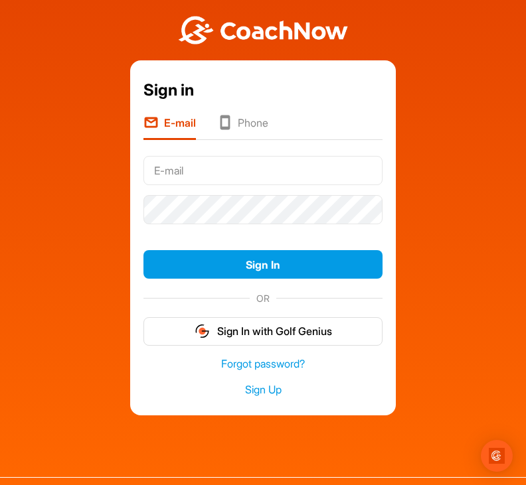 This screenshot has width=526, height=485. Describe the element at coordinates (263, 364) in the screenshot. I see `a: Forgot password?` at that location.